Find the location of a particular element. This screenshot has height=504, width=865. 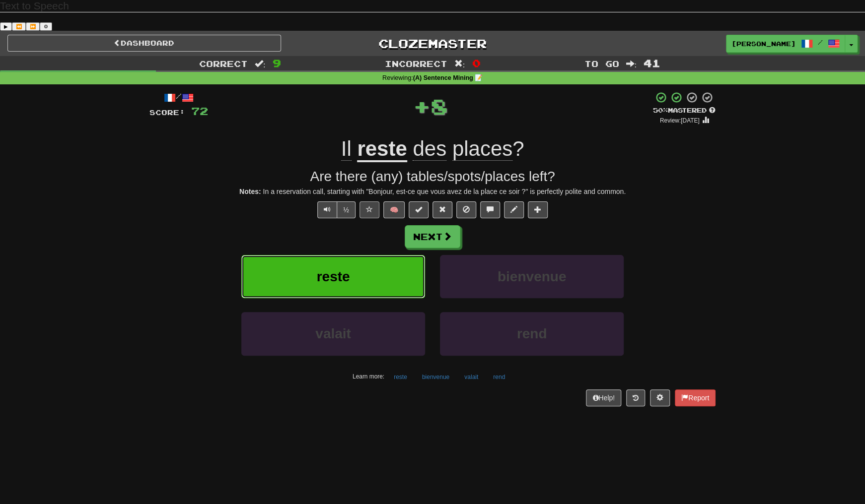

small: Learn more: is located at coordinates (369, 376).